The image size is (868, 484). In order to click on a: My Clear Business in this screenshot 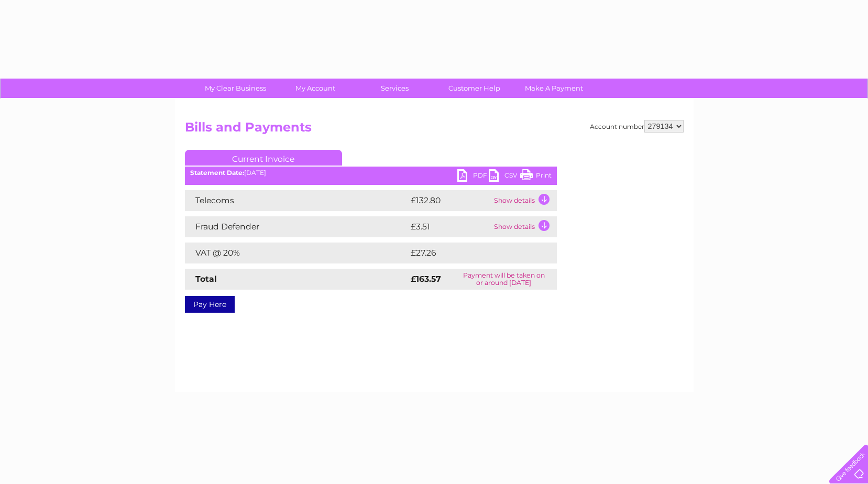, I will do `click(235, 88)`.